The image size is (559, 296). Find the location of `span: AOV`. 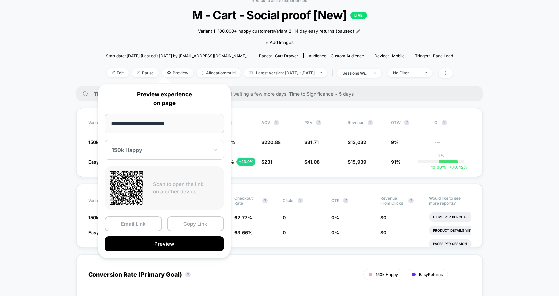

span: AOV is located at coordinates (266, 122).